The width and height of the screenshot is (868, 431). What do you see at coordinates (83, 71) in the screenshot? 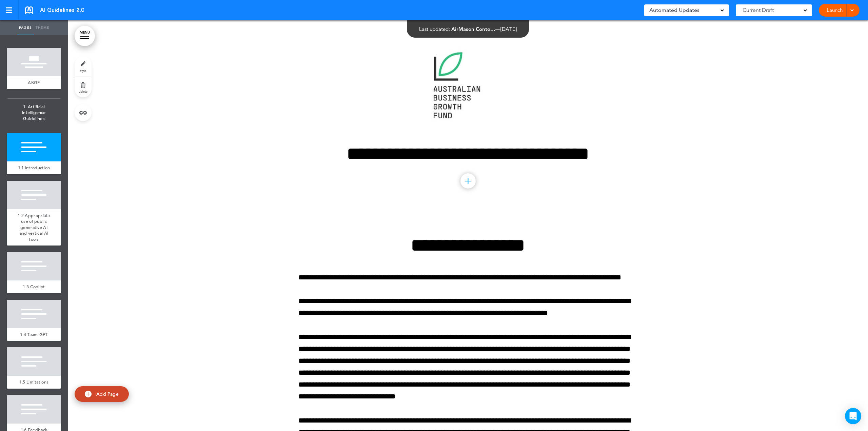
I see `span: style` at bounding box center [83, 71].